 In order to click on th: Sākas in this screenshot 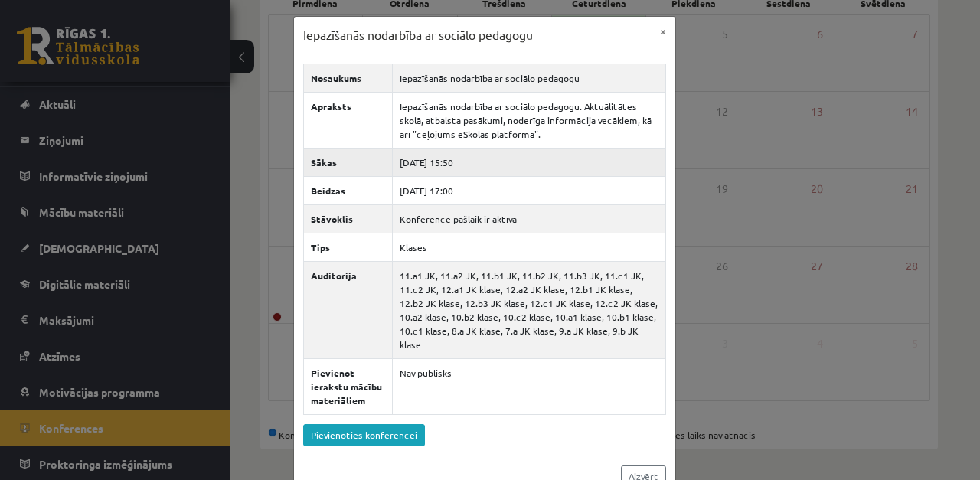, I will do `click(348, 162)`.